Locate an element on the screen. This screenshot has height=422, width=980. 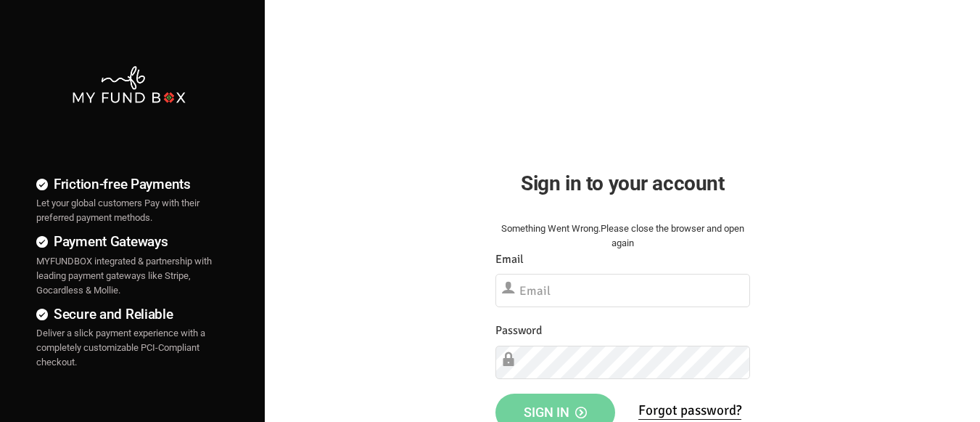
h4: Friction-free Payments is located at coordinates (128, 184).